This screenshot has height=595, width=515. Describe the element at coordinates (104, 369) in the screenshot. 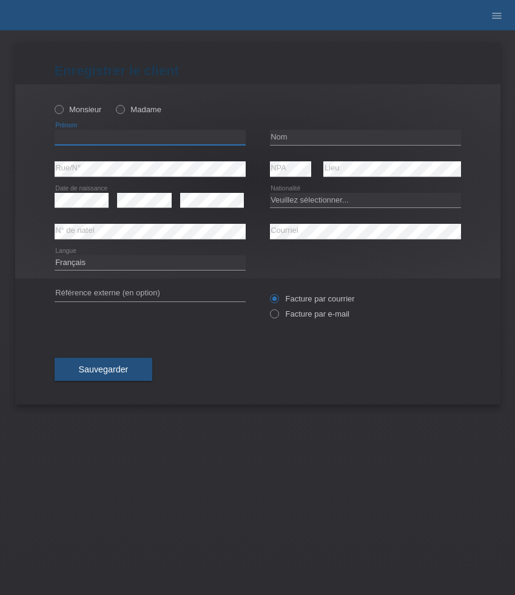

I see `button: Sauvegarder` at that location.